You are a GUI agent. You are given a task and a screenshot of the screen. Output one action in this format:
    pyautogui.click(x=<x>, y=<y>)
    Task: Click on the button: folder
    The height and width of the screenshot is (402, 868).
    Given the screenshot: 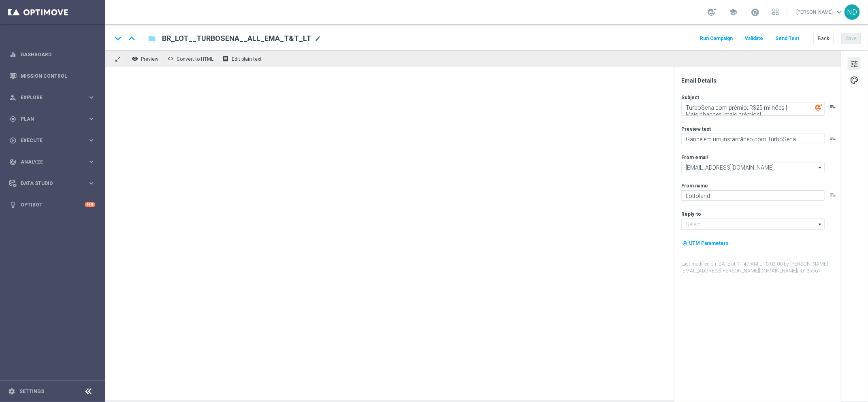 What is the action you would take?
    pyautogui.click(x=152, y=39)
    